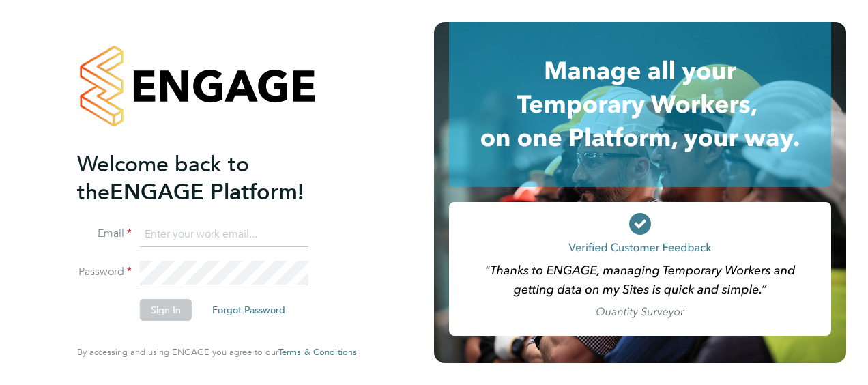 The height and width of the screenshot is (385, 868). Describe the element at coordinates (317, 352) in the screenshot. I see `span: Terms & Conditions` at that location.